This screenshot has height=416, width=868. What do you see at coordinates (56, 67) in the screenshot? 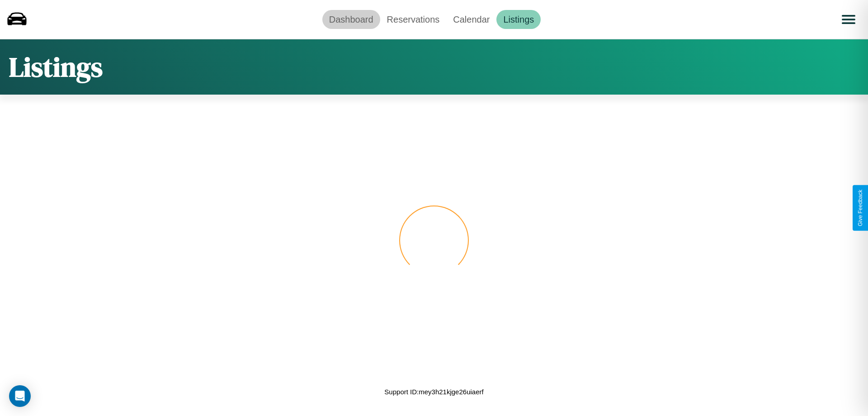
I see `h1: Listings` at bounding box center [56, 67].